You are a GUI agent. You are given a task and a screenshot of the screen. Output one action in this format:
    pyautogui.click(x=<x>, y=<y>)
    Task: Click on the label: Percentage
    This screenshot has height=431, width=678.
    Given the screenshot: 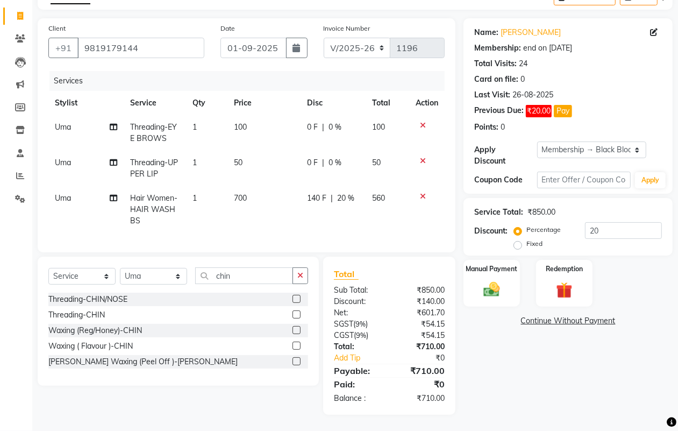 What is the action you would take?
    pyautogui.click(x=544, y=230)
    